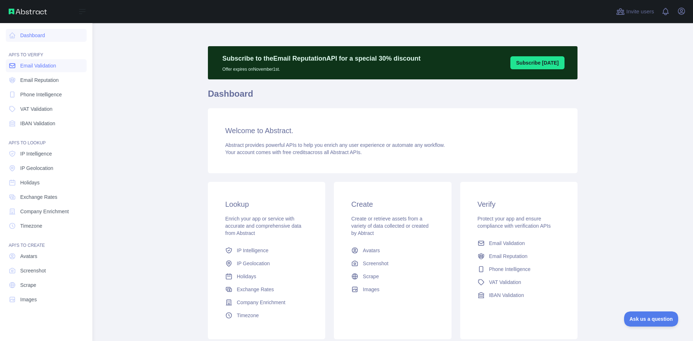 This screenshot has width=693, height=341. Describe the element at coordinates (46, 139) in the screenshot. I see `div: API'S TO LOOKUP` at that location.